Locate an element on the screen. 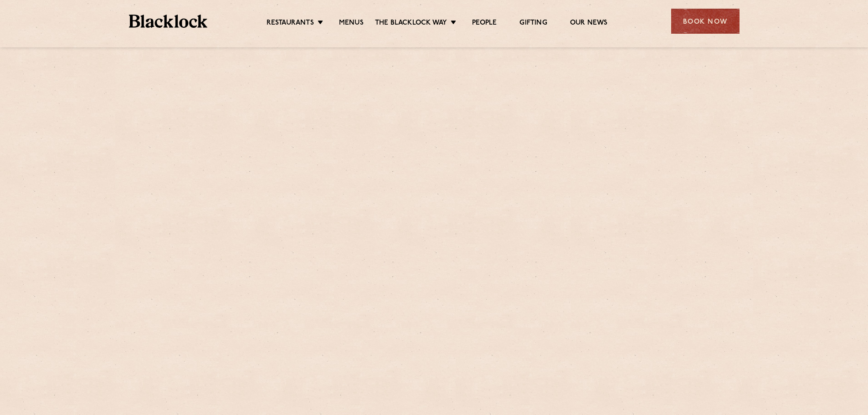  a: The Blacklock Way is located at coordinates (411, 23).